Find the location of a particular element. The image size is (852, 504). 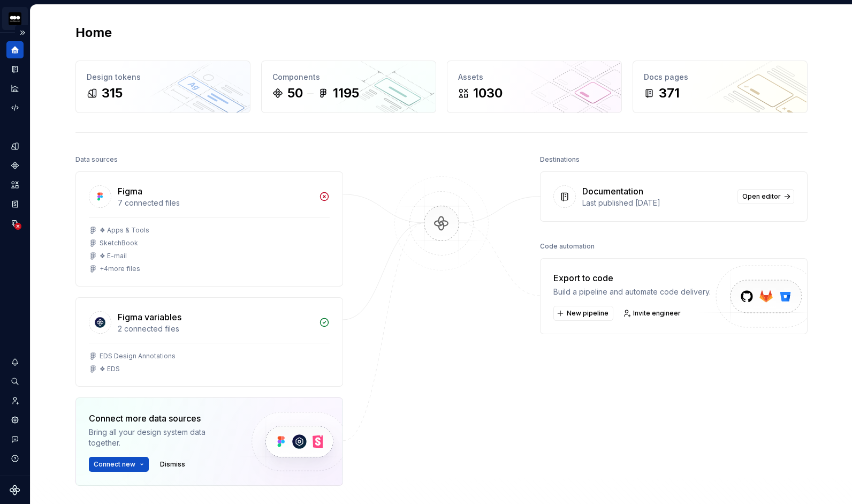

button: Expand sidebar is located at coordinates (22, 33).